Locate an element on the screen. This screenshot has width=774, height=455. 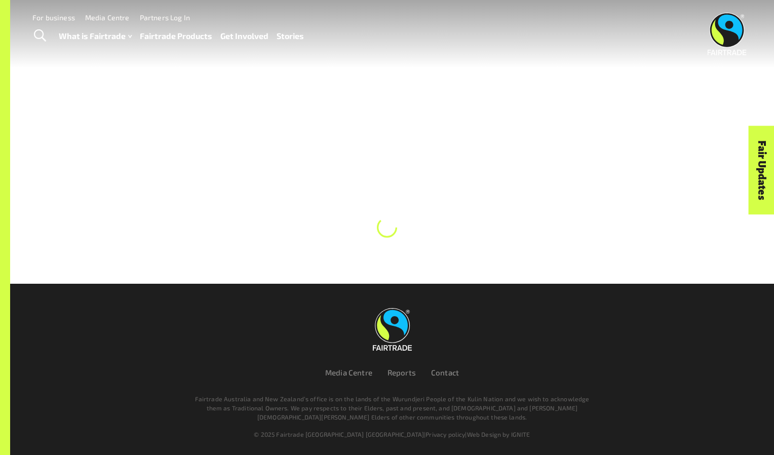
a: Toggle Search is located at coordinates (40, 36).